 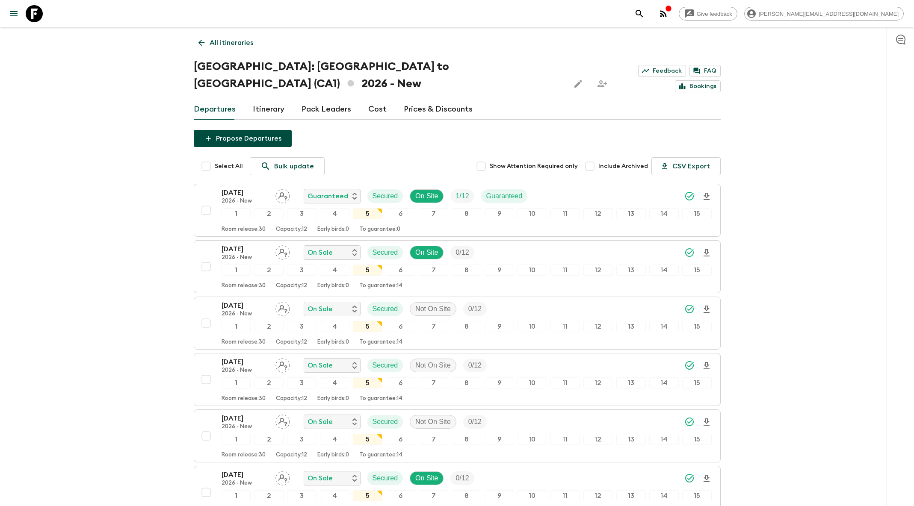 What do you see at coordinates (377, 109) in the screenshot?
I see `a: Cost` at bounding box center [377, 109].